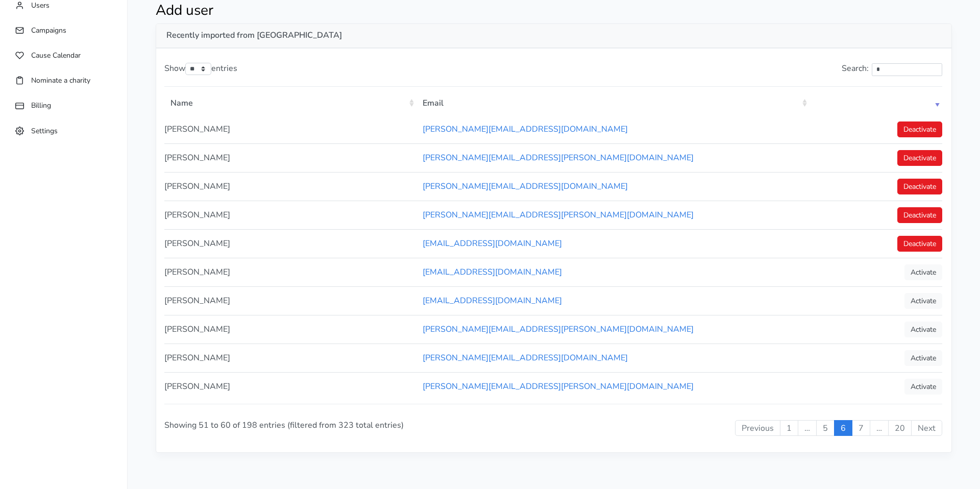  Describe the element at coordinates (892, 69) in the screenshot. I see `label: Search:` at that location.